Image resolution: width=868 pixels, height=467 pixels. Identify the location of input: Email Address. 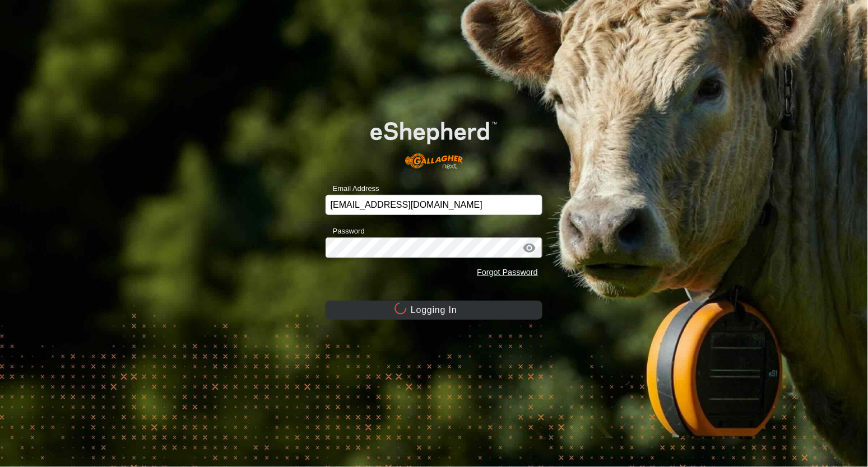
(434, 205).